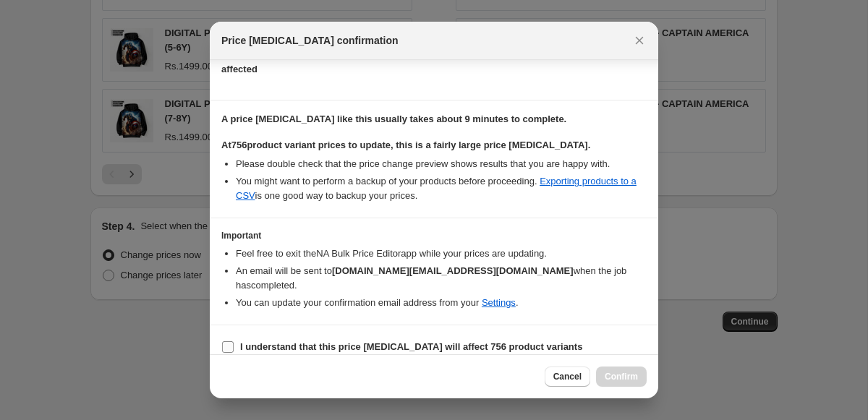 The width and height of the screenshot is (868, 420). I want to click on li: You might want to perform a backup of your products before proceeding. is one good way to backup ..., so click(441, 189).